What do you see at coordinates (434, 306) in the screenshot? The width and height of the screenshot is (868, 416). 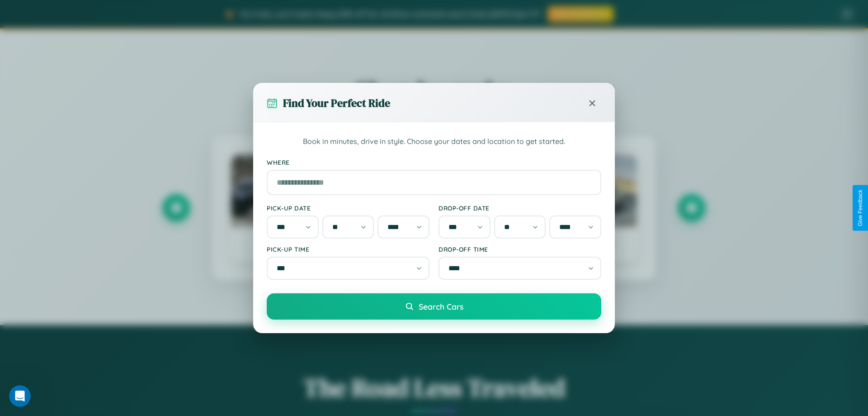 I see `button: Search Cars` at bounding box center [434, 306].